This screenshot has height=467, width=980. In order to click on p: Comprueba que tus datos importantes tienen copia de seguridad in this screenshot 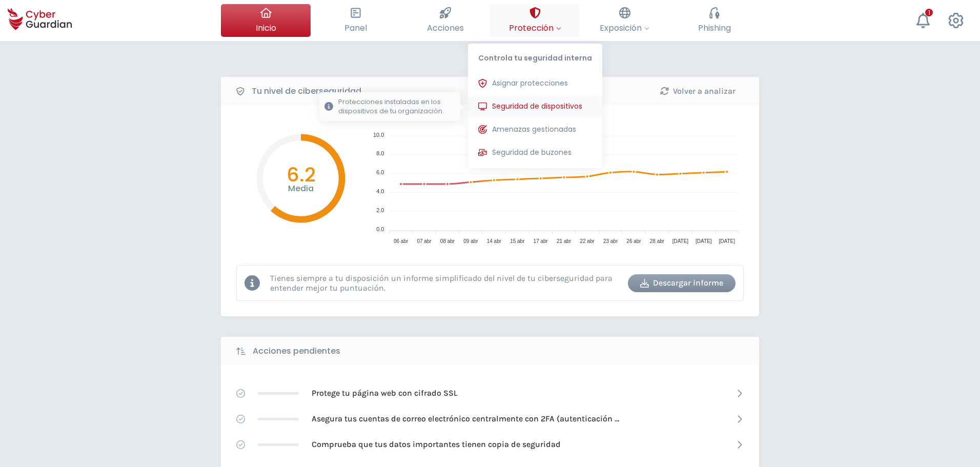, I will do `click(436, 445)`.